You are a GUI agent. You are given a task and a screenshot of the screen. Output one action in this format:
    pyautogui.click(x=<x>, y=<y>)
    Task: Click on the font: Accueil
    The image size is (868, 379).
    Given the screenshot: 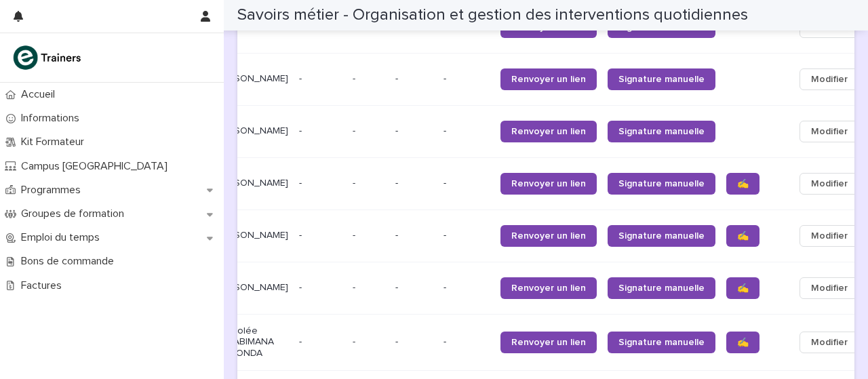 What is the action you would take?
    pyautogui.click(x=38, y=94)
    